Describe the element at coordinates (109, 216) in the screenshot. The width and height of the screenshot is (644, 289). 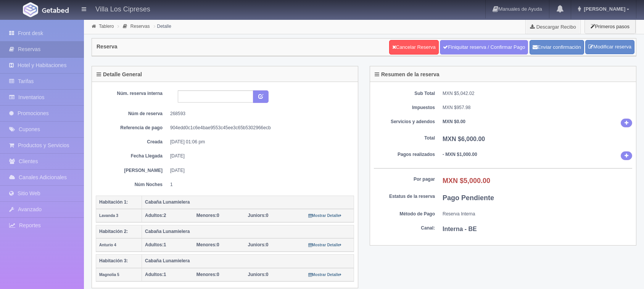
I see `small: Lavanda 3` at that location.